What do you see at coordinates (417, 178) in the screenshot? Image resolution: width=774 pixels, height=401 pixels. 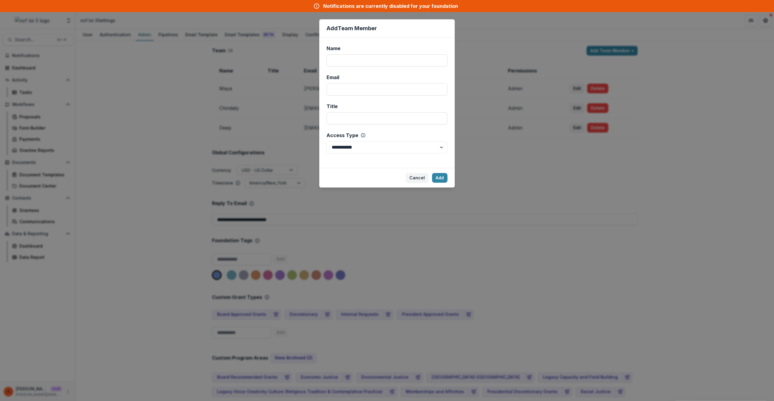 I see `button: Cancel` at bounding box center [417, 178].